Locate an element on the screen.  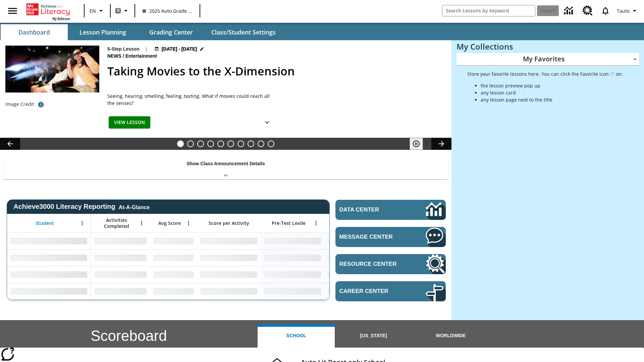
button: Slide 7 Career Lesson is located at coordinates (241, 144).